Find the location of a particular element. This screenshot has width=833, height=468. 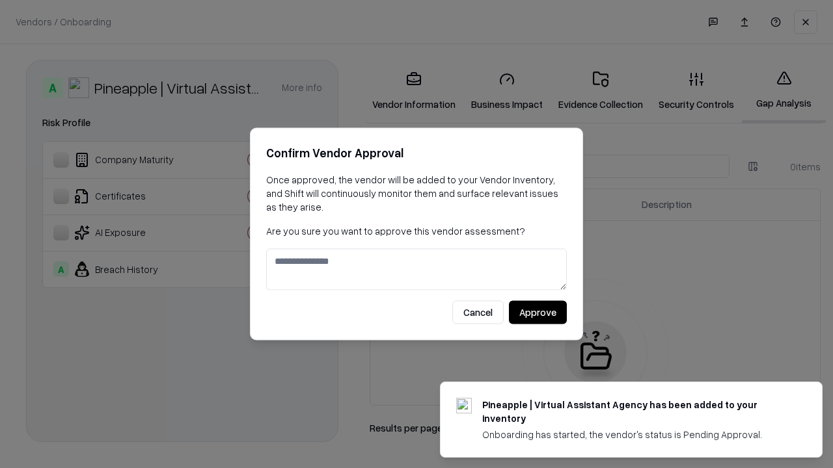

div: Pineapple | Virtual Assistant Agency has been added to your inventory is located at coordinates (636, 412).